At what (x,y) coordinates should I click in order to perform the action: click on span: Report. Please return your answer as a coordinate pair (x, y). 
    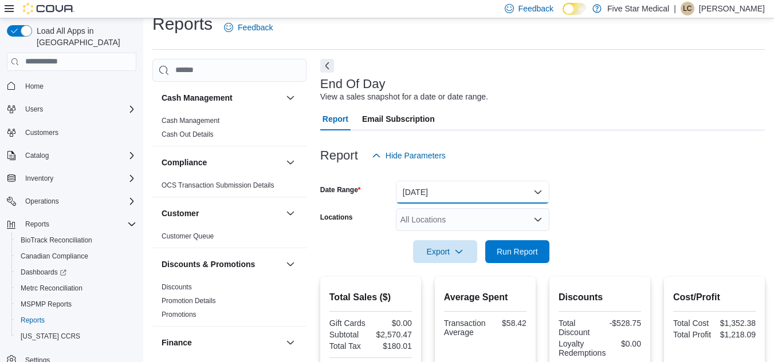
    Looking at the image, I should click on (335, 119).